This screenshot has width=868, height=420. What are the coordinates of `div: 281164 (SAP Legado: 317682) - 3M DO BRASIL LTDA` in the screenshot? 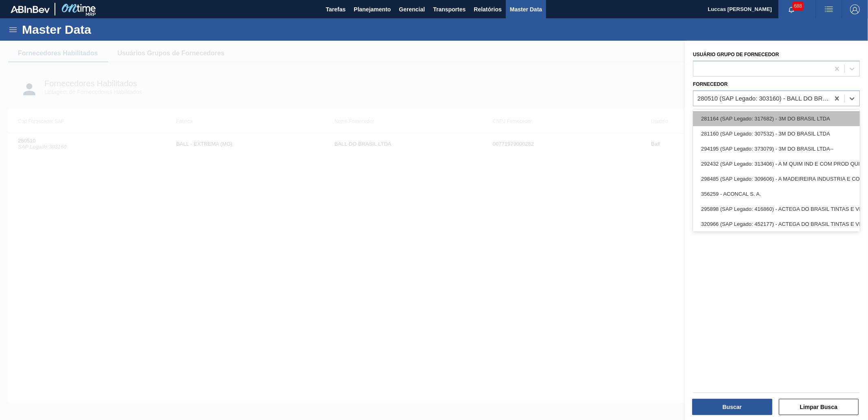 It's located at (776, 118).